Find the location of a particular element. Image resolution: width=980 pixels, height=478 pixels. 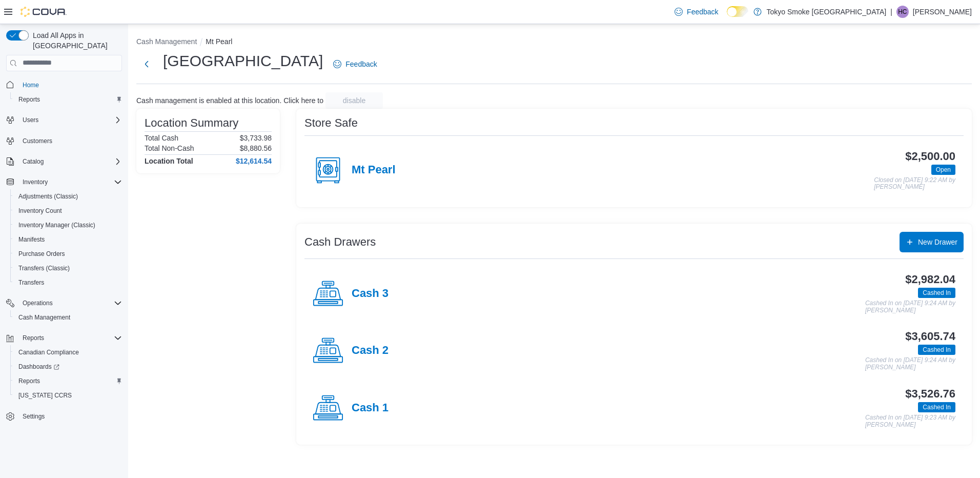

h4: Cash 2 is located at coordinates (370, 350).